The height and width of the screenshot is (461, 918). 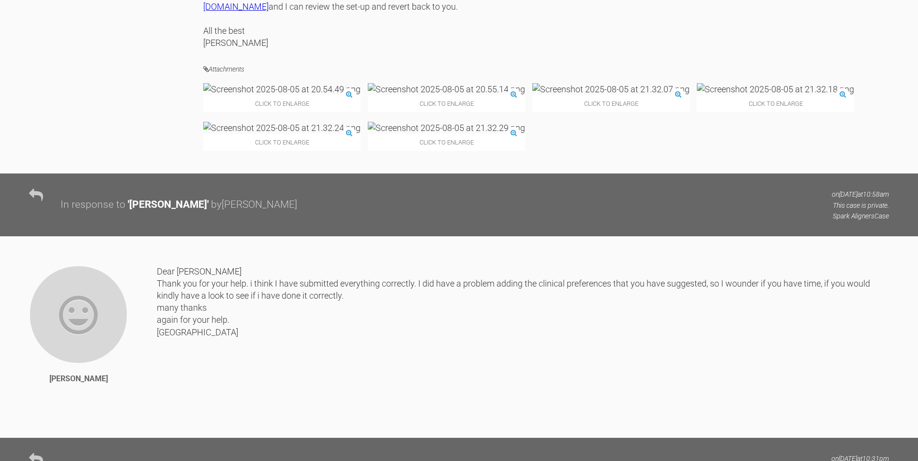 What do you see at coordinates (860, 216) in the screenshot?
I see `p: Spark Aligners Case` at bounding box center [860, 216].